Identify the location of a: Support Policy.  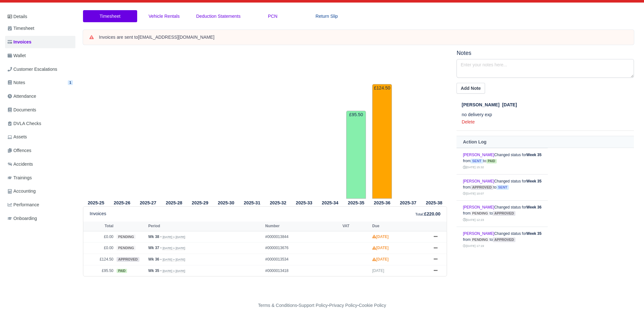
(314, 305).